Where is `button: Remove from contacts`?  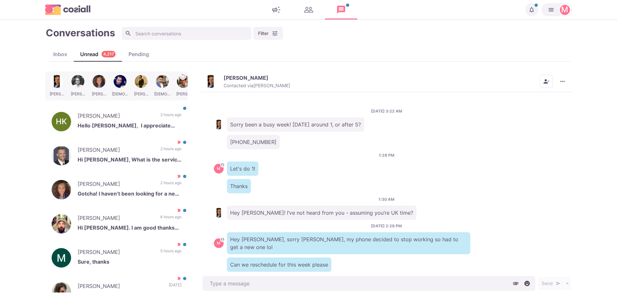 button: Remove from contacts is located at coordinates (546, 81).